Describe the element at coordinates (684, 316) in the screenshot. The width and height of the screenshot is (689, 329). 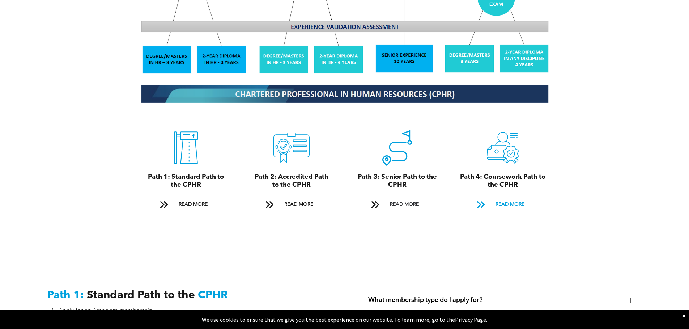
I see `div: Dismiss notification` at that location.